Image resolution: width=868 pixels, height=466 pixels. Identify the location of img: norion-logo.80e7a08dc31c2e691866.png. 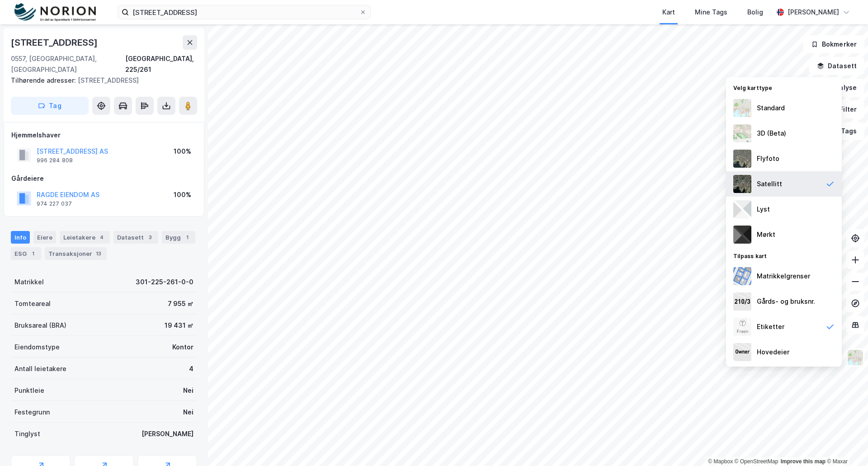
(55, 12).